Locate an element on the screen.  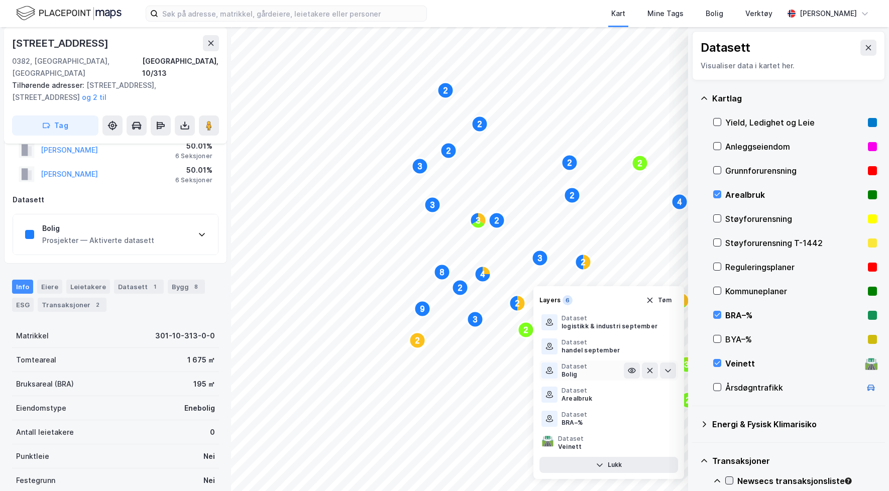
div: 301-10-313-0-0 is located at coordinates (185, 336).